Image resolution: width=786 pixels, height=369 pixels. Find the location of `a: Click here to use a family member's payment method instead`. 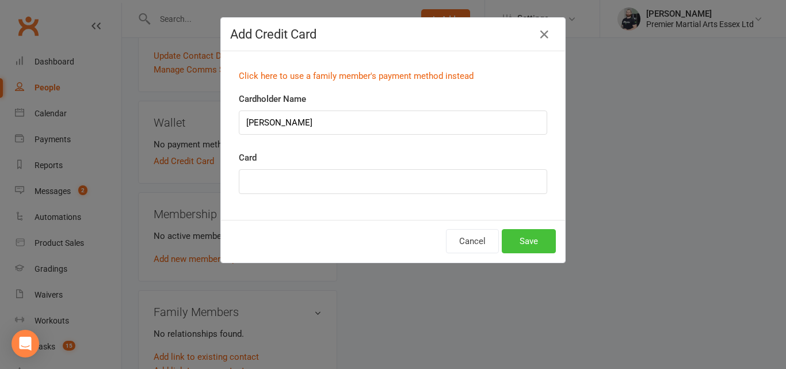

a: Click here to use a family member's payment method instead is located at coordinates (356, 76).